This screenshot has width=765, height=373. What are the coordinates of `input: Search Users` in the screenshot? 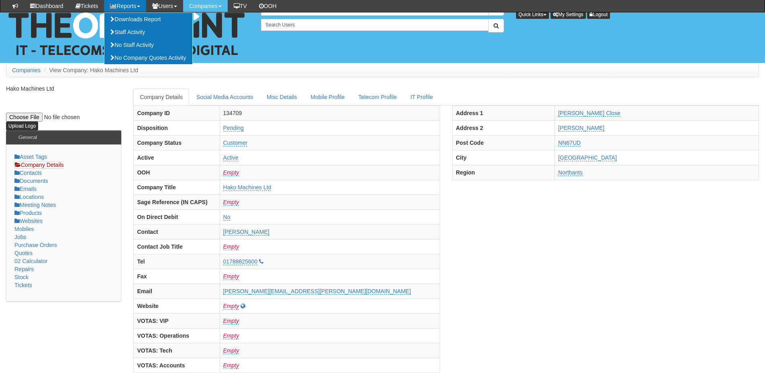 It's located at (375, 25).